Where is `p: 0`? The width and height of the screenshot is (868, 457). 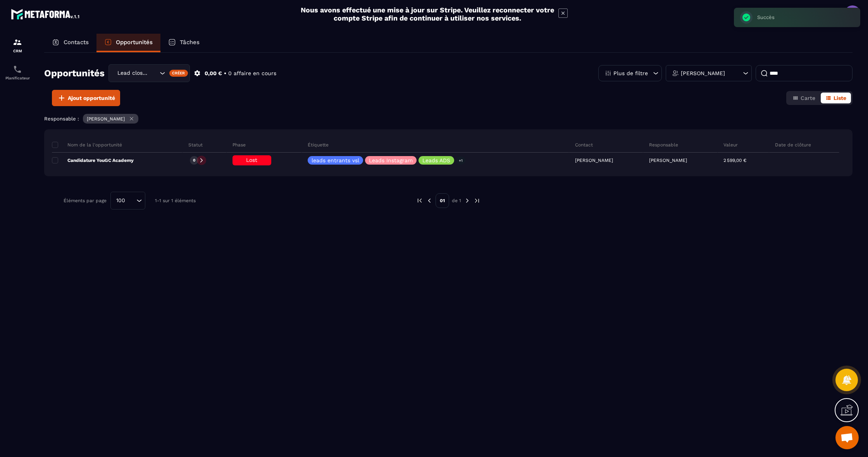
p: 0 is located at coordinates (194, 160).